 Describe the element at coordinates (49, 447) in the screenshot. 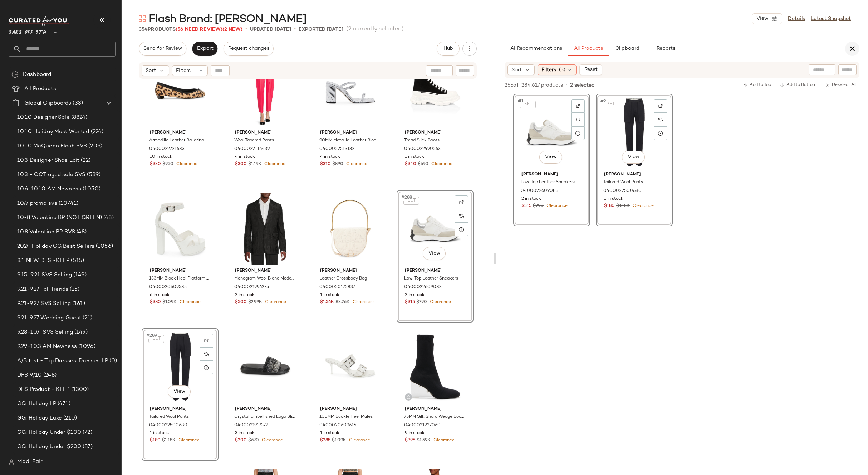

I see `span: GG: Holiday Under $200` at that location.